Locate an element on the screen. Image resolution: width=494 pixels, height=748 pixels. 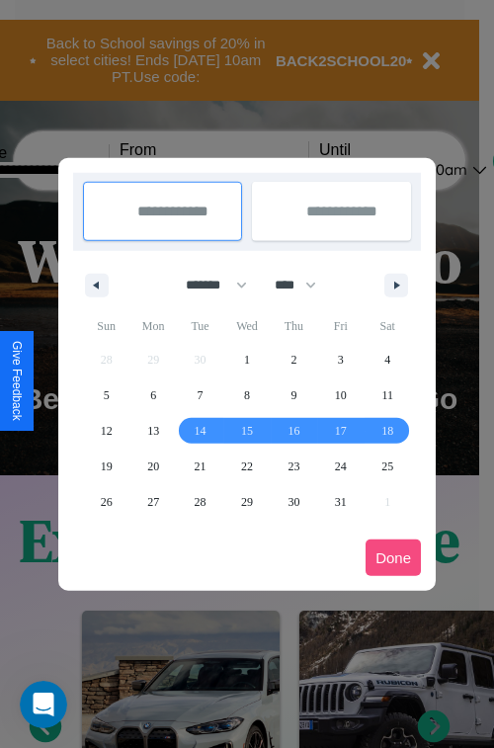
button: 31 is located at coordinates (340, 502).